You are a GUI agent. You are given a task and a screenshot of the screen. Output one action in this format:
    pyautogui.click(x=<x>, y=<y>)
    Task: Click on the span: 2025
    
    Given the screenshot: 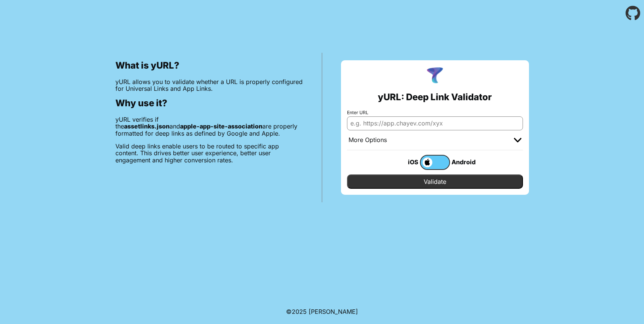 What is the action you would take?
    pyautogui.click(x=300, y=312)
    